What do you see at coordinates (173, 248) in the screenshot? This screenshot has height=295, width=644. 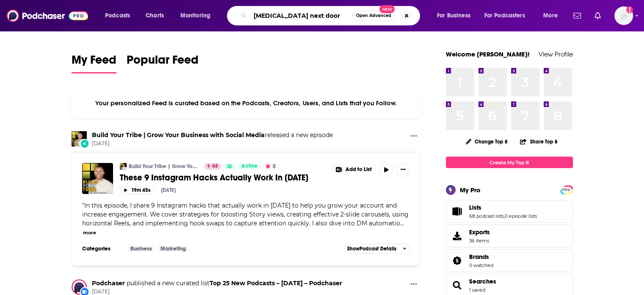 I see `a: Marketing` at bounding box center [173, 248].